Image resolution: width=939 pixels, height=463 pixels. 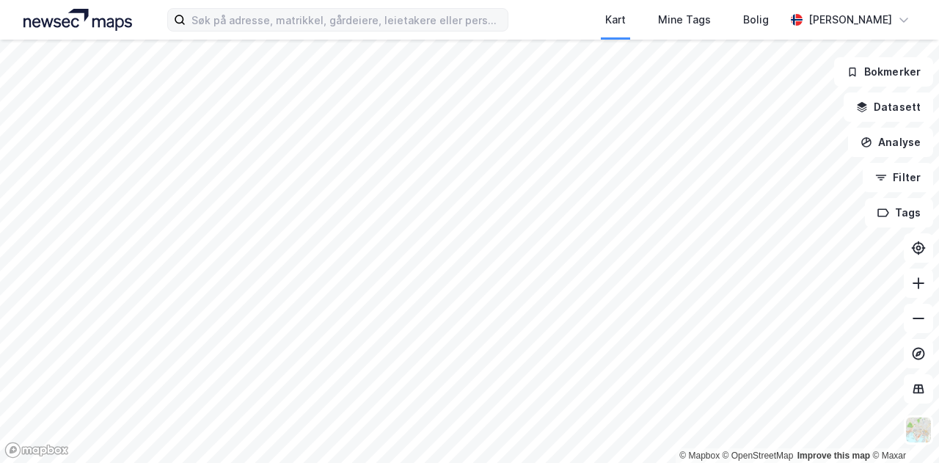 What do you see at coordinates (615, 20) in the screenshot?
I see `div: Kart` at bounding box center [615, 20].